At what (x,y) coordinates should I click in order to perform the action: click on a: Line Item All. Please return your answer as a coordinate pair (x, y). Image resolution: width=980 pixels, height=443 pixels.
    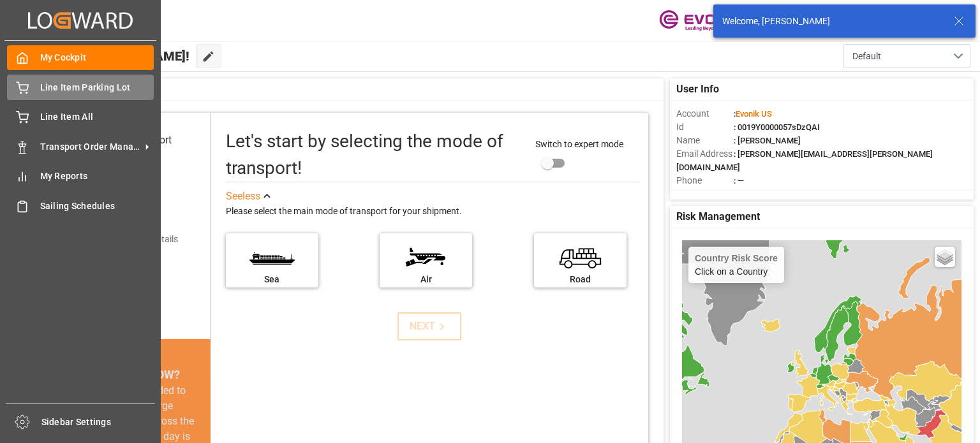
    Looking at the image, I should click on (80, 117).